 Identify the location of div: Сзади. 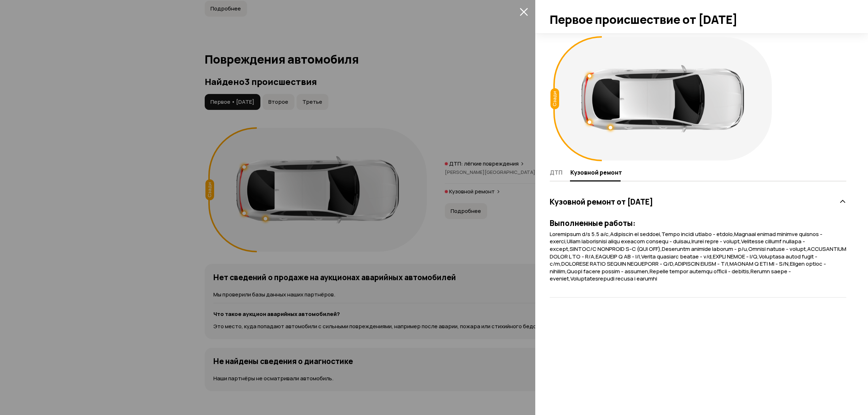
(555, 98).